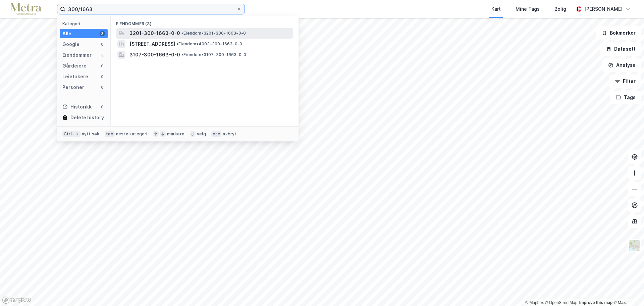 This screenshot has height=306, width=644. Describe the element at coordinates (534, 303) in the screenshot. I see `a: Mapbox` at that location.